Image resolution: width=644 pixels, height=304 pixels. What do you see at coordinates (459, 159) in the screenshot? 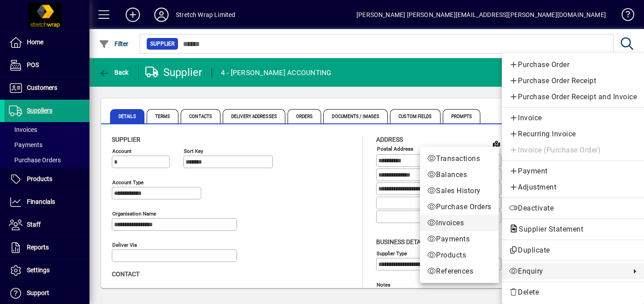
I see `span: Transactions` at bounding box center [459, 159].